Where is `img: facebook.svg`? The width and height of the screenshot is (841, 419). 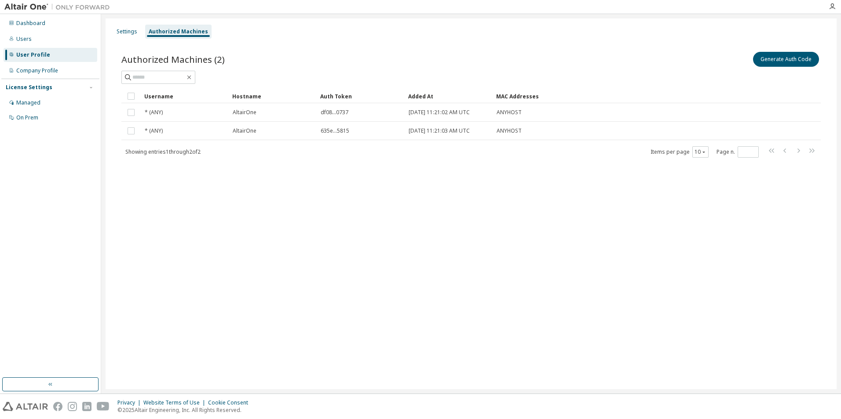 img: facebook.svg is located at coordinates (58, 407).